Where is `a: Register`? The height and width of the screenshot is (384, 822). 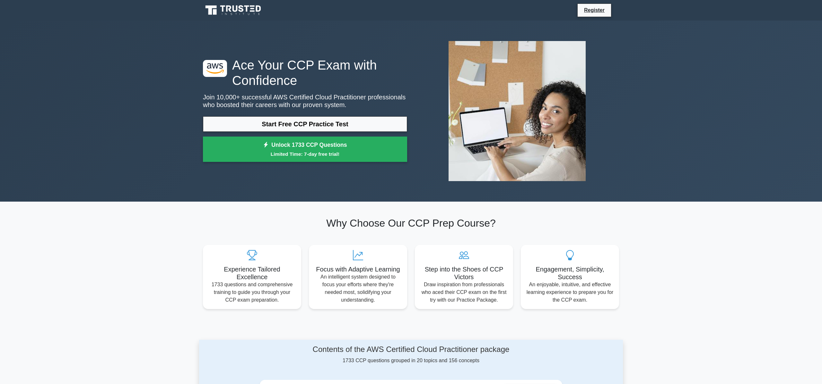
a: Register is located at coordinates (594, 10).